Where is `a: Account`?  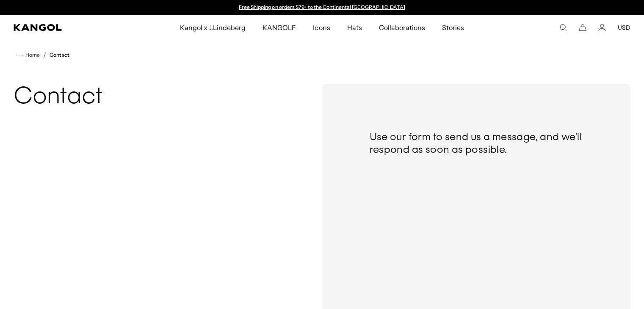 a: Account is located at coordinates (602, 28).